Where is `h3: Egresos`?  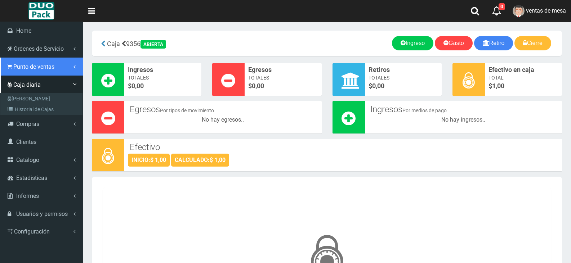 h3: Egresos is located at coordinates (223, 110).